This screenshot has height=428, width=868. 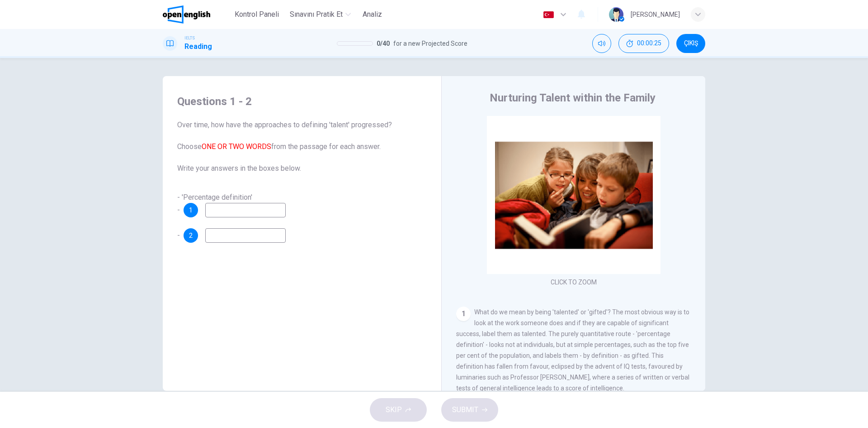 I want to click on span: for a new Projected Score, so click(x=430, y=44).